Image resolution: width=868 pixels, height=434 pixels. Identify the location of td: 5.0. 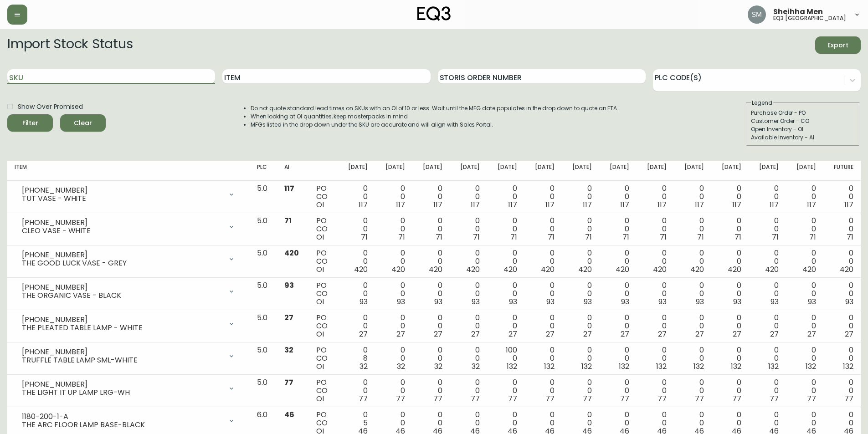
(263, 197).